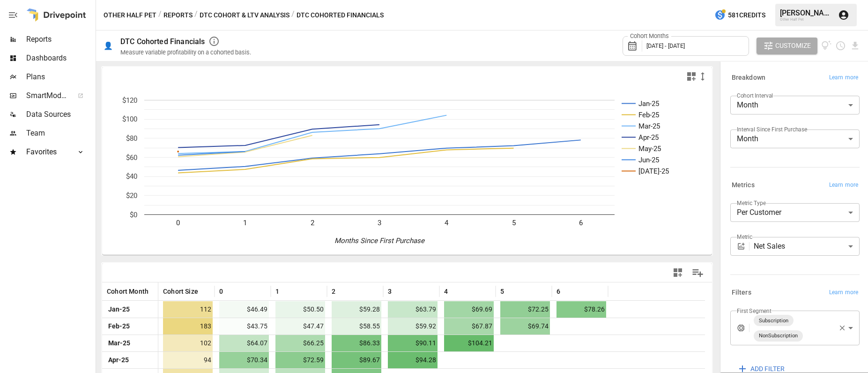 This screenshot has width=868, height=373. Describe the element at coordinates (356, 343) in the screenshot. I see `span: $86.33` at that location.